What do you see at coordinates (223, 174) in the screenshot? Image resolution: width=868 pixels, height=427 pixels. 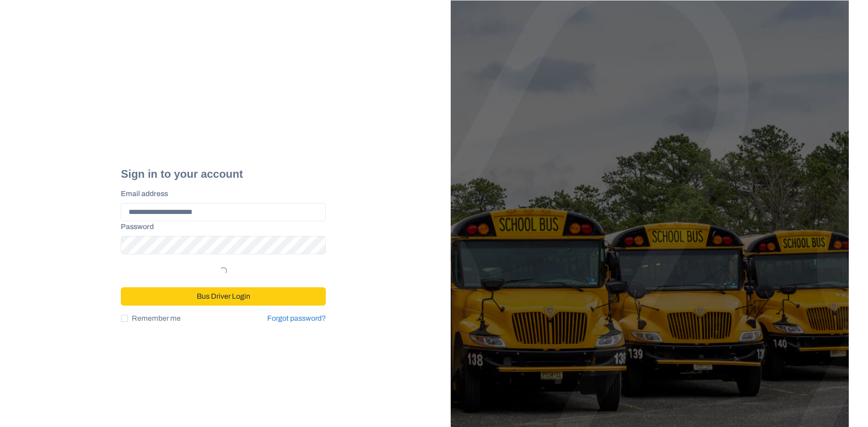 I see `h2: Sign in to your account` at bounding box center [223, 174].